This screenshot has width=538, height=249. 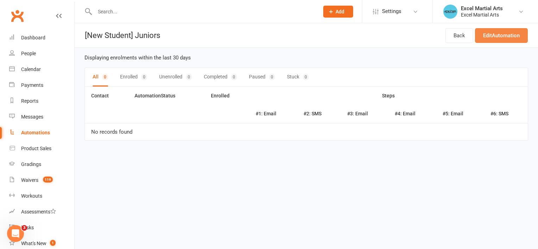 What do you see at coordinates (203, 12) in the screenshot?
I see `input: Search...` at bounding box center [203, 12].